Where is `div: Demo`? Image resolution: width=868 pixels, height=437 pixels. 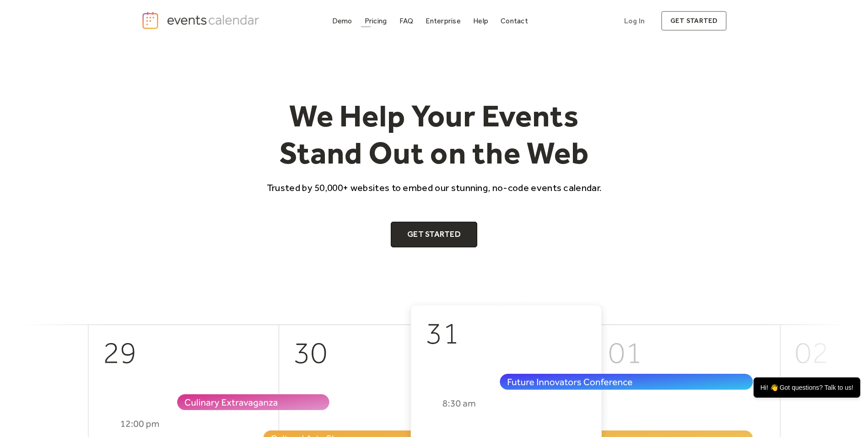
div: Demo is located at coordinates (342, 21).